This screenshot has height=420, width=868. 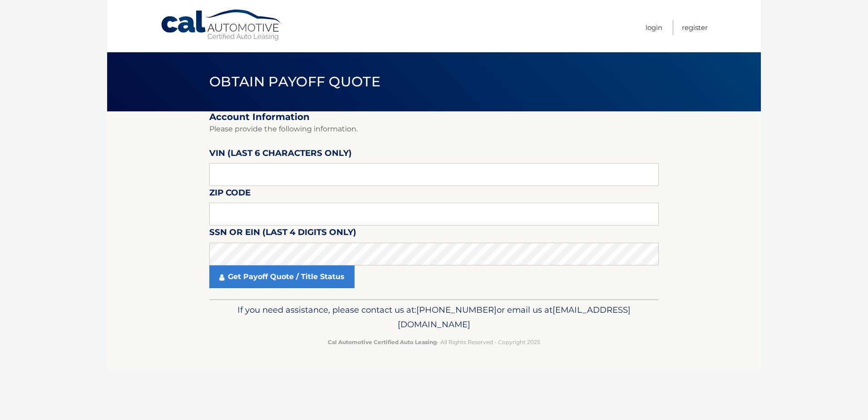 I want to click on label: VIN (last 6 characters only), so click(x=281, y=155).